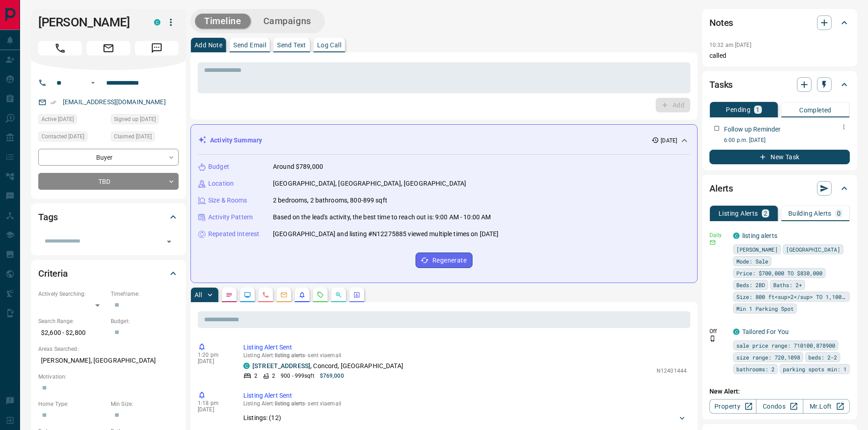 The height and width of the screenshot is (430, 868). I want to click on p: Size & Rooms, so click(227, 201).